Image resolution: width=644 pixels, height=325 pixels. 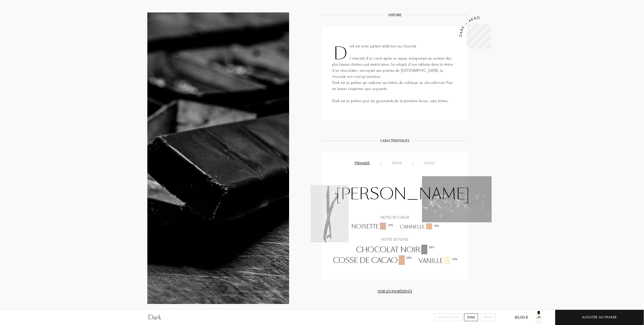 I want to click on div: 14 %, so click(x=455, y=259).